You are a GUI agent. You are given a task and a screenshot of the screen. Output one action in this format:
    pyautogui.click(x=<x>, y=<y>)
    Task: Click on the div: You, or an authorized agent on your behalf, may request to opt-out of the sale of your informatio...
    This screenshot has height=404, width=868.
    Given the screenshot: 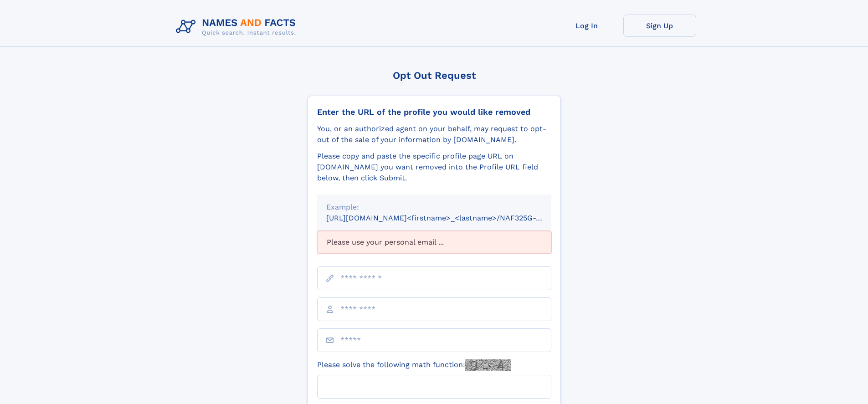 What is the action you would take?
    pyautogui.click(x=434, y=135)
    